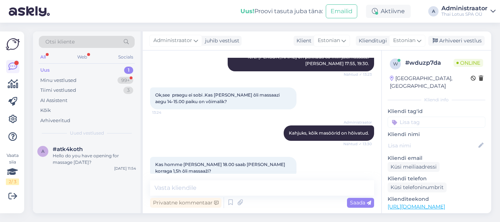 The height and width of the screenshot is (222, 500). I want to click on p: Vaata edasi ..., so click(436, 216).